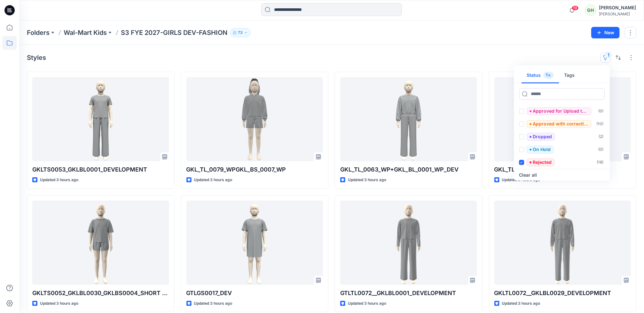  Describe the element at coordinates (563, 293) in the screenshot. I see `p: GKLTL0072__GKLBL0029_DEVELOPMENT` at that location.